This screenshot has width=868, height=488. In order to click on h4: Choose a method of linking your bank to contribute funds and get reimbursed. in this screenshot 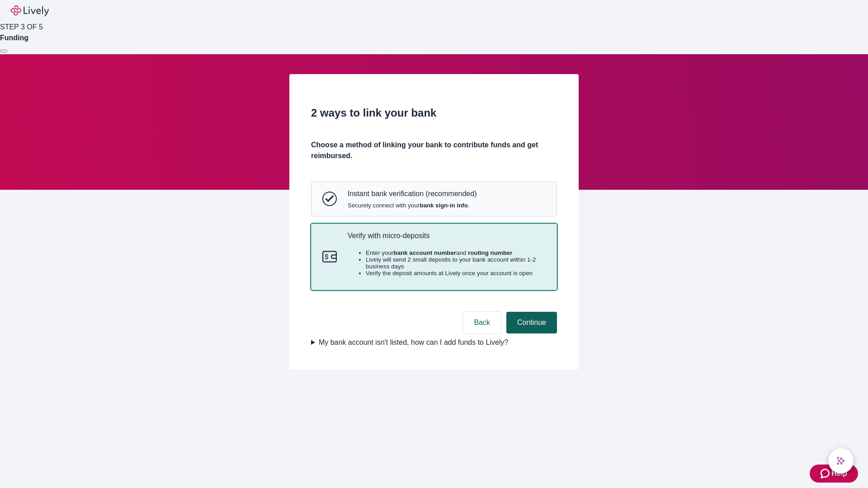, I will do `click(434, 150)`.